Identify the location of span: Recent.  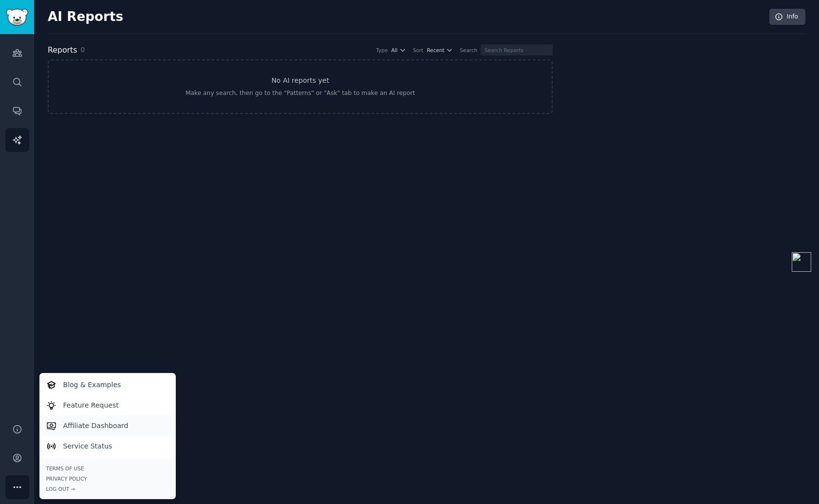
(435, 50).